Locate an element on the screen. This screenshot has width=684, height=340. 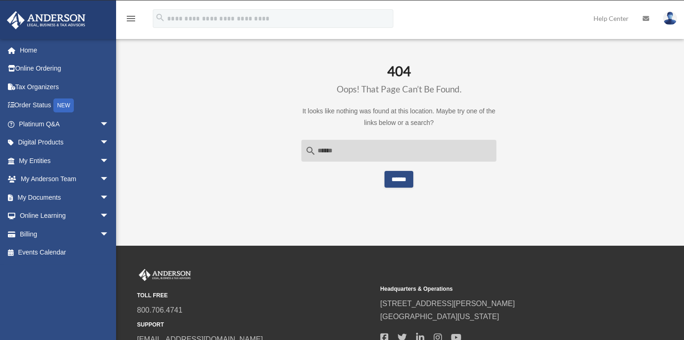
img: User Pic is located at coordinates (670, 18).